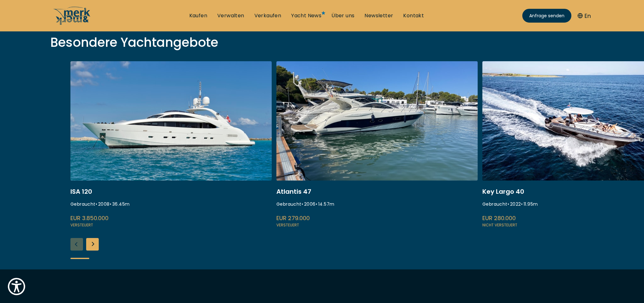 This screenshot has height=303, width=644. I want to click on a: Verwalten, so click(231, 16).